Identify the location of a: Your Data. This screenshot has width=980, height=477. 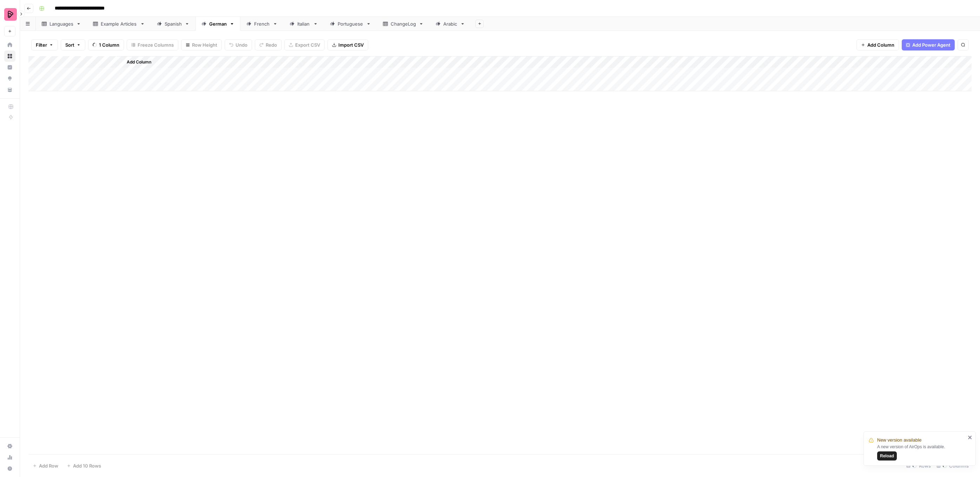
(10, 90).